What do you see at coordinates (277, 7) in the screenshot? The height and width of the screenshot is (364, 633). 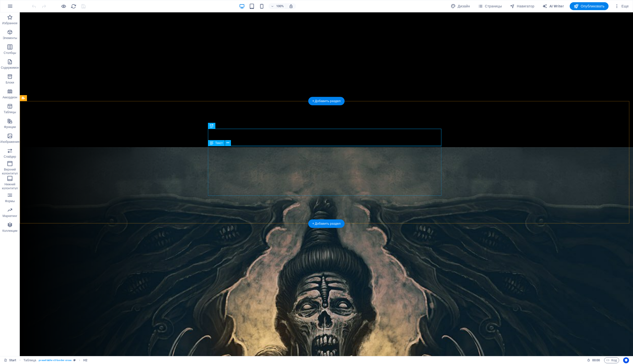 I see `button: 100%` at bounding box center [277, 7].